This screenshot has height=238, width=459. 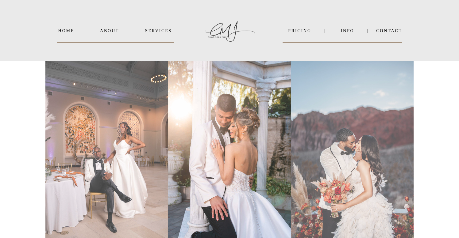 What do you see at coordinates (109, 31) in the screenshot?
I see `a: About` at bounding box center [109, 31].